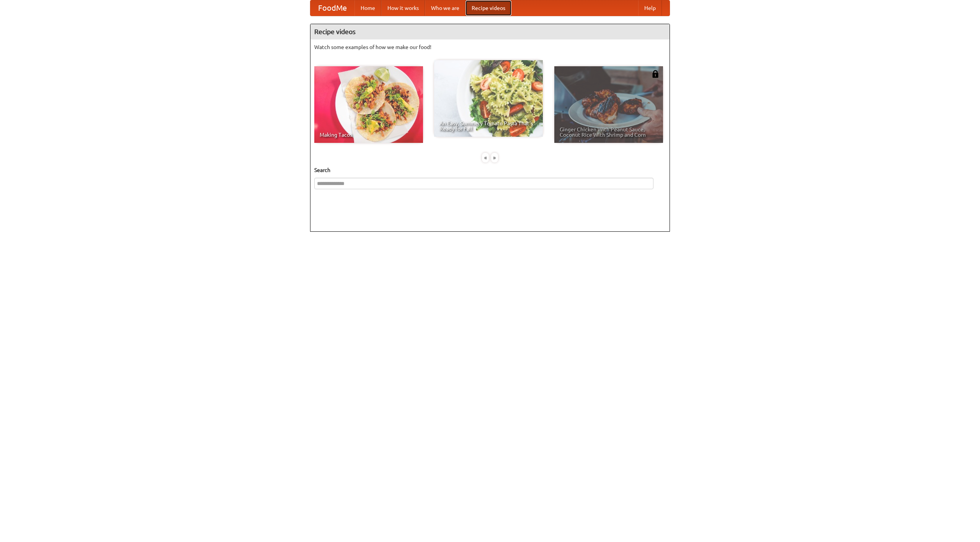 The width and height of the screenshot is (980, 542). What do you see at coordinates (333, 8) in the screenshot?
I see `a: FoodMe` at bounding box center [333, 8].